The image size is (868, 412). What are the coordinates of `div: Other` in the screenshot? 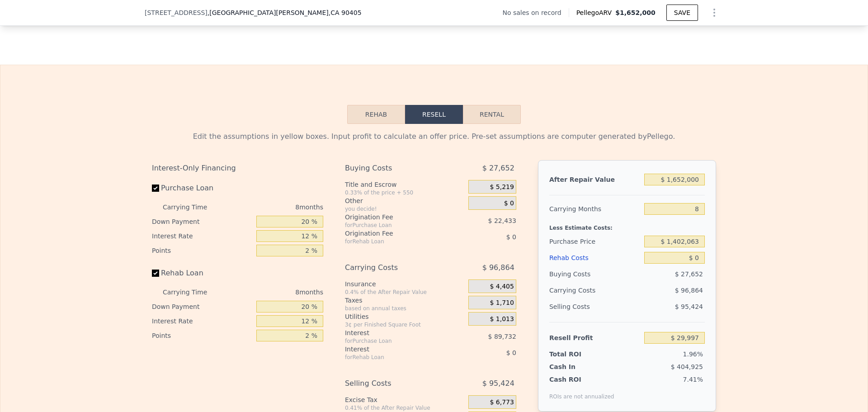 It's located at (404, 201).